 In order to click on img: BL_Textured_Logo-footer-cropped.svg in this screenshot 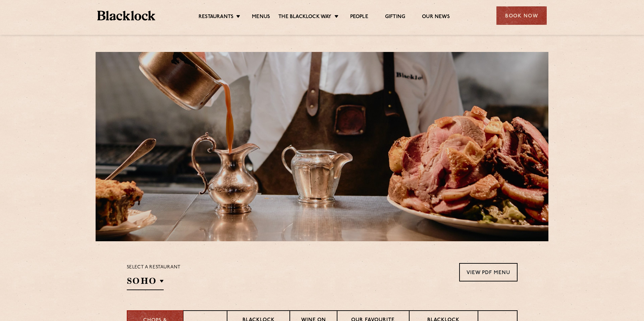, I will do `click(126, 15)`.